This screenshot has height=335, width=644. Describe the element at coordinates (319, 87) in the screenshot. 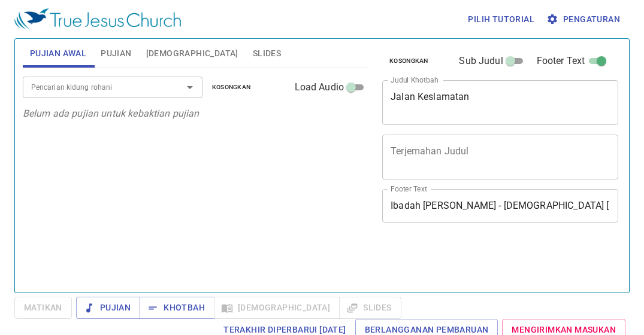

I see `span: Load Audio` at that location.